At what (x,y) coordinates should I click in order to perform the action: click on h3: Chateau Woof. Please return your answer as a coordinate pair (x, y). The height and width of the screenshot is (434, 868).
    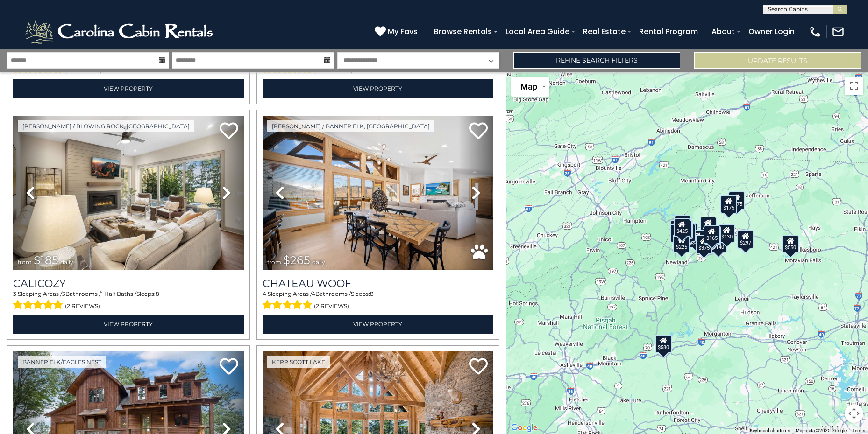
    Looking at the image, I should click on (378, 283).